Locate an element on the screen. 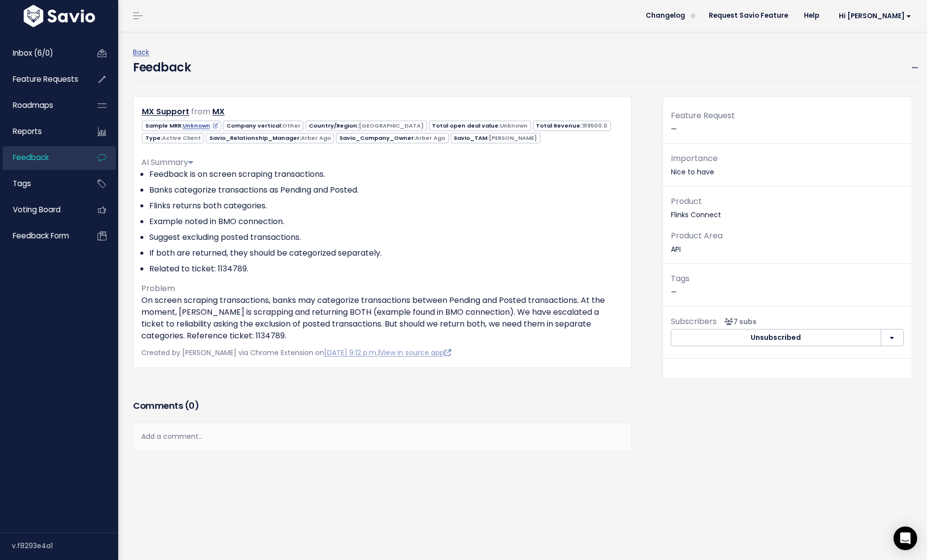 Image resolution: width=927 pixels, height=560 pixels. a: Feedback is located at coordinates (42, 158).